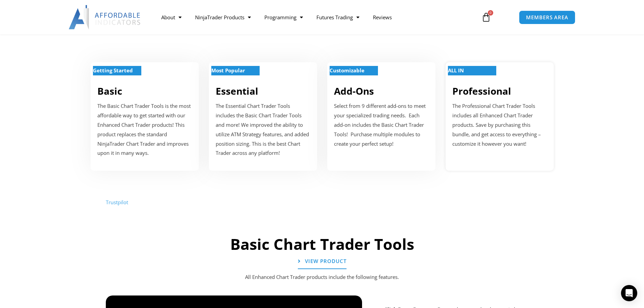 The width and height of the screenshot is (644, 308). I want to click on a: 0, so click(486, 17).